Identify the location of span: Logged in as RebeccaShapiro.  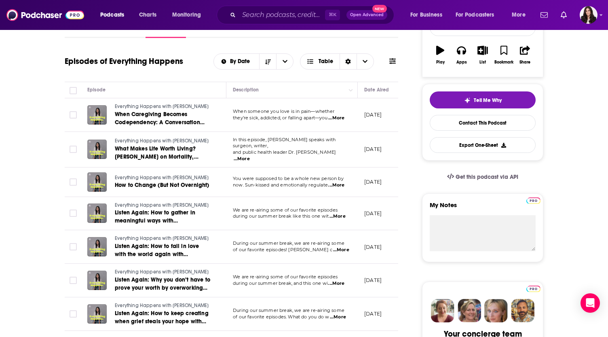
(589, 15).